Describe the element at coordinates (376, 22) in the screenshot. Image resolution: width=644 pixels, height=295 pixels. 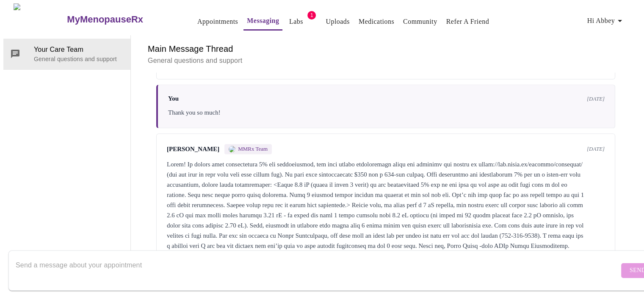
I see `a: Medications` at that location.